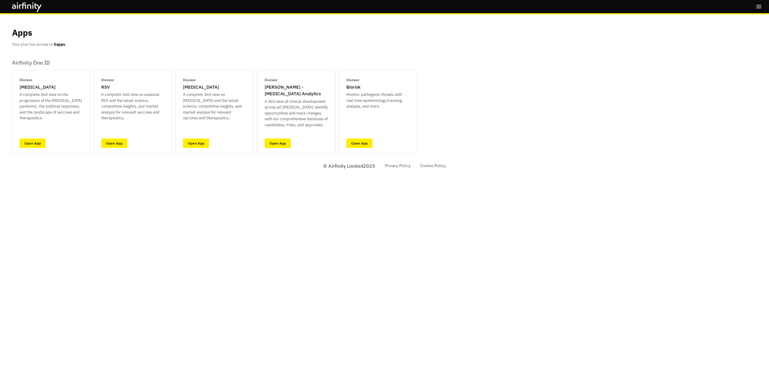 The image size is (769, 382). Describe the element at coordinates (215, 63) in the screenshot. I see `p: Airfinity One ID` at that location.